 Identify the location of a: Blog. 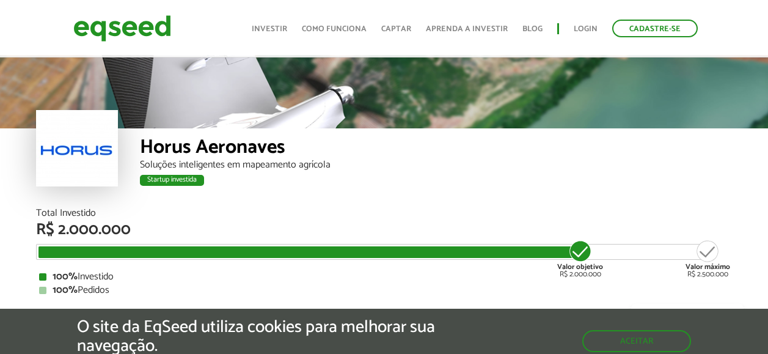
(532, 29).